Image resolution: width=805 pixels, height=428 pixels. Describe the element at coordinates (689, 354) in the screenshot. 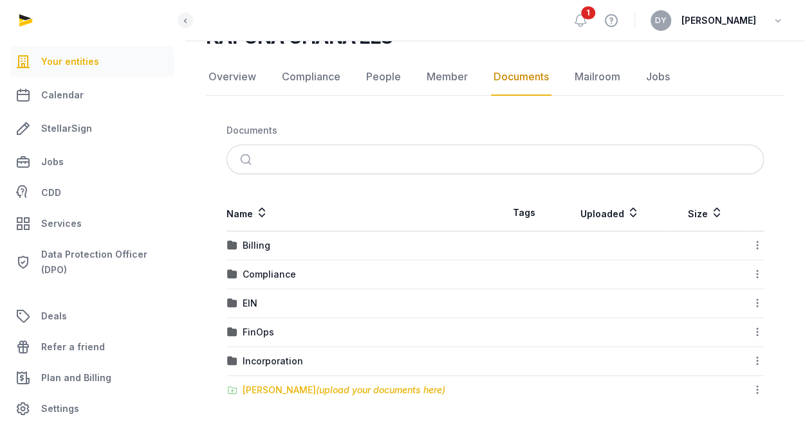

I see `div: Chat Widget` at that location.